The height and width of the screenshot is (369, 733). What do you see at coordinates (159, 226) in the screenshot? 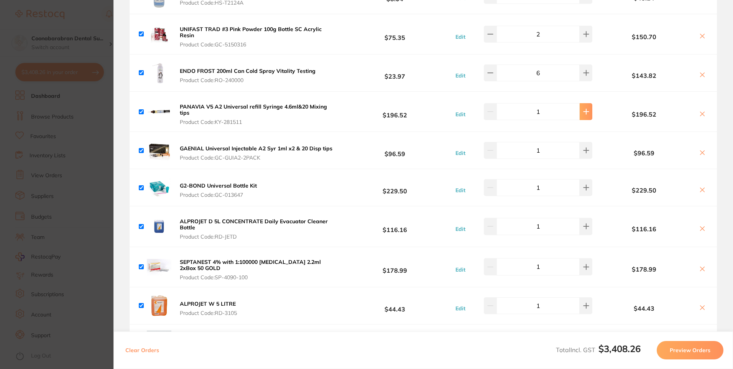
I see `img: eTk3c3Vrag` at bounding box center [159, 226].